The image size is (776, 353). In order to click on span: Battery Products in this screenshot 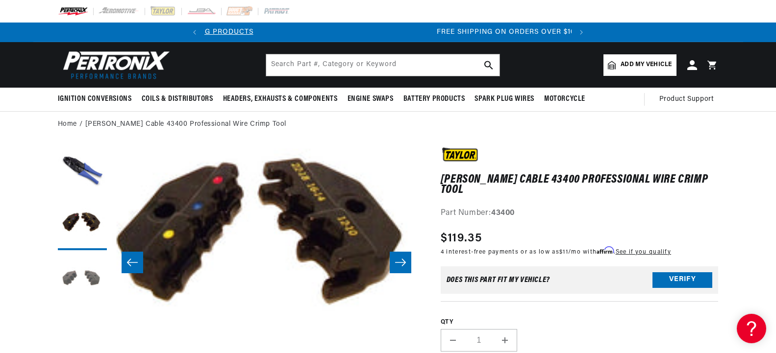, I will do `click(434, 99)`.